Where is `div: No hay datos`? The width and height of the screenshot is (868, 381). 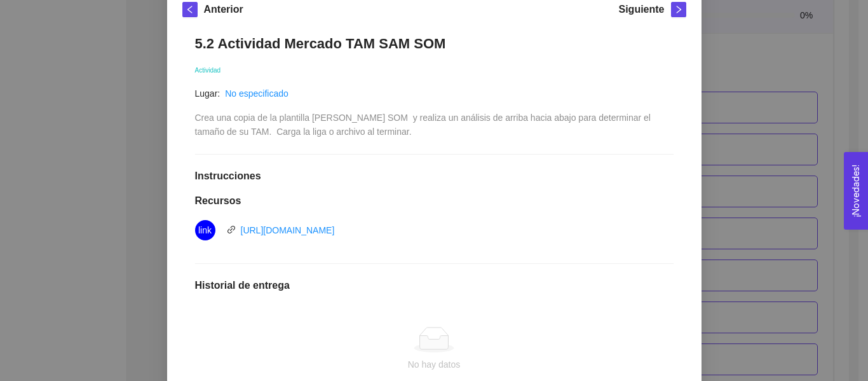
div: No hay datos is located at coordinates (434, 365).